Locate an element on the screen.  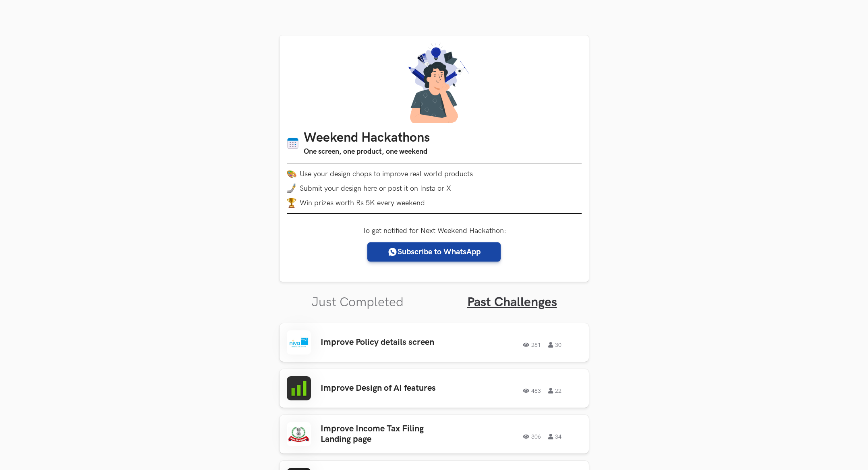
span: 281 is located at coordinates (532, 345).